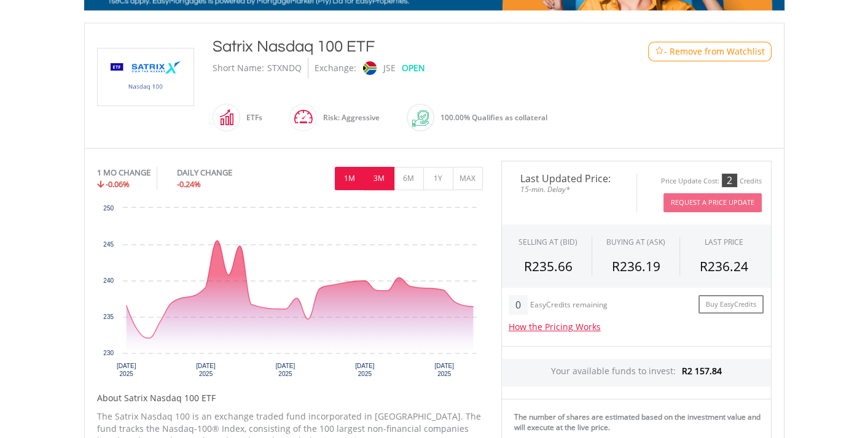 The width and height of the screenshot is (868, 438). Describe the element at coordinates (635, 266) in the screenshot. I see `span: R236.19` at that location.